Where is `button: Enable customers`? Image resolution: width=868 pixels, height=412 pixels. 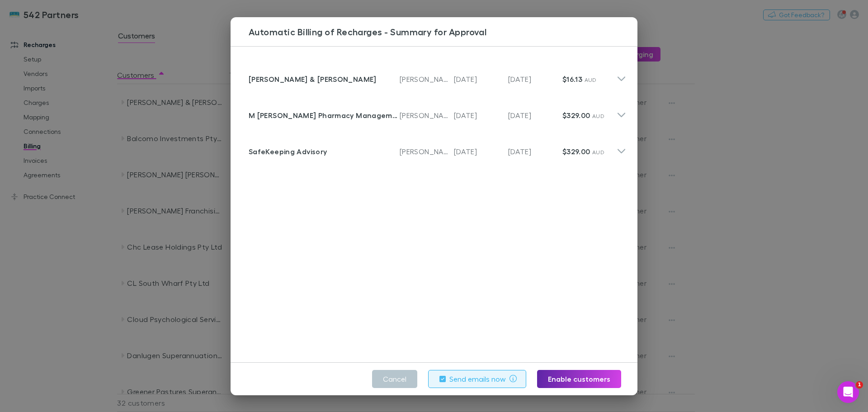
button: Enable customers is located at coordinates (579, 379).